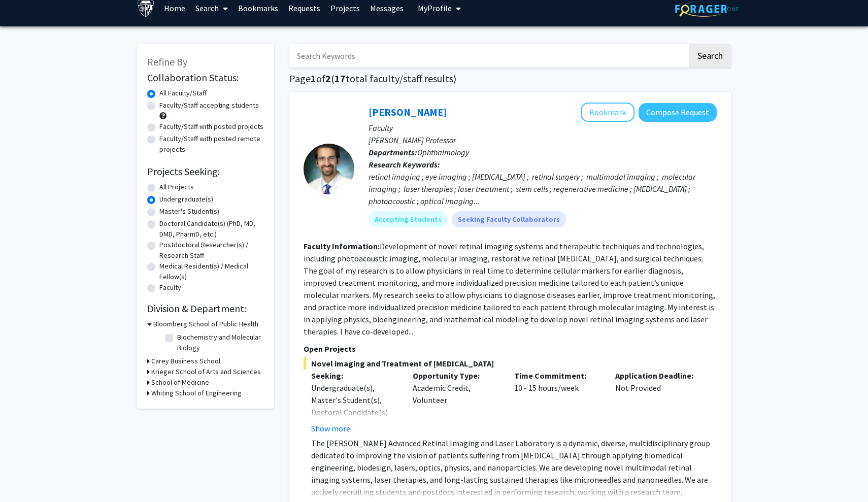 The width and height of the screenshot is (868, 502). Describe the element at coordinates (488, 56) in the screenshot. I see `input: Search Keywords` at that location.